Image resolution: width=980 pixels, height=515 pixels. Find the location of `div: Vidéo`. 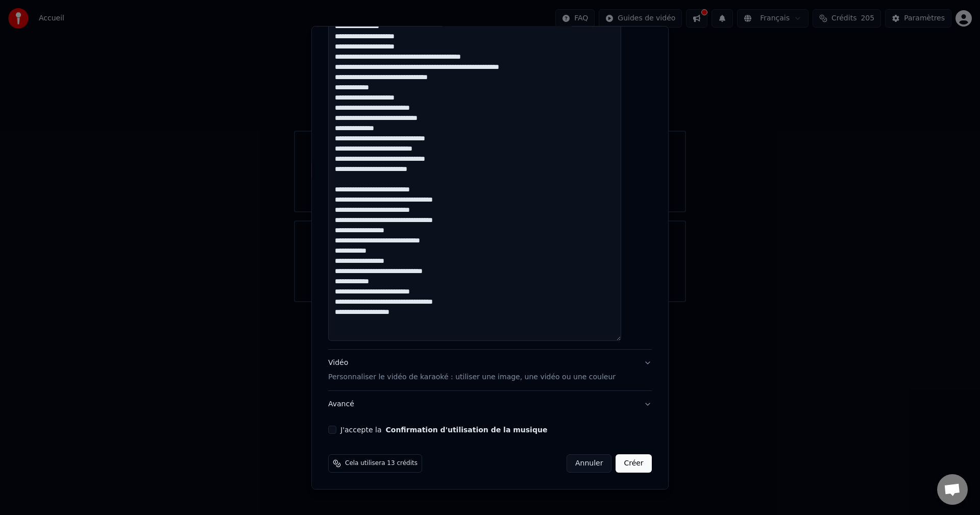

div: Vidéo is located at coordinates (471, 370).